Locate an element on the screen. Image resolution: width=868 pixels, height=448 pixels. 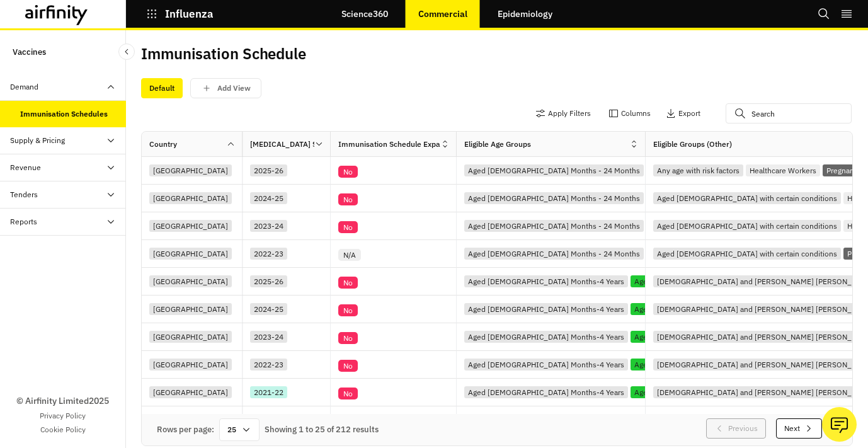
div: Eligible Age Groups is located at coordinates (498, 144).